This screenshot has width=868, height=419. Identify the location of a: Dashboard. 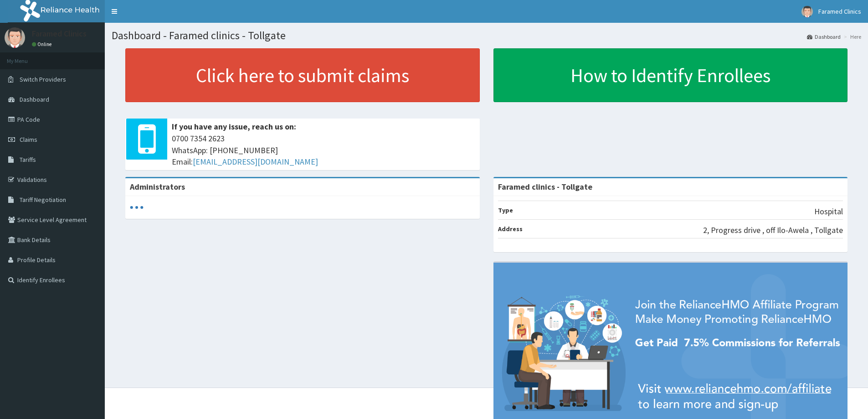
(824, 37).